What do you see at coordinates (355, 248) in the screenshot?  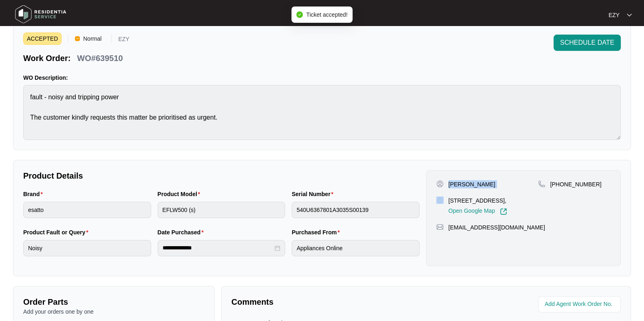 I see `input: Purchased From` at bounding box center [355, 248].